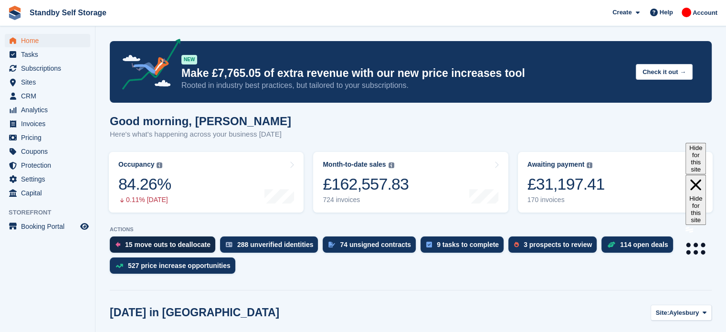 This screenshot has height=332, width=726. What do you see at coordinates (229, 244) in the screenshot?
I see `img: verify_identity-adf6edd0f0f0b5bbfe63781bf79b02c33cf7c696d77639b501bdc392416b5a36.svg` at bounding box center [229, 244].